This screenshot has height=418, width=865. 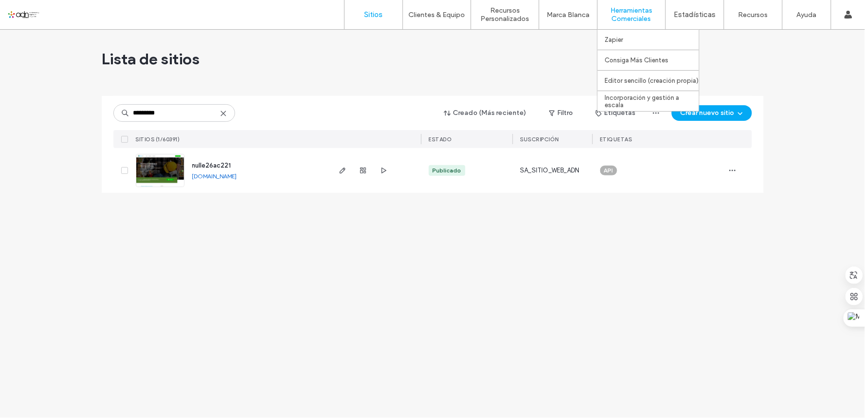 I want to click on a: Consiga Más Clientes, so click(x=652, y=60).